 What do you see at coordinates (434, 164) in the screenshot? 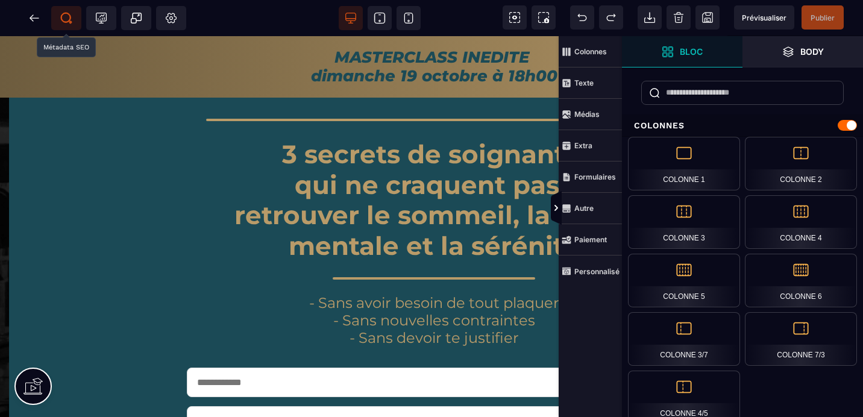
I see `h1: 3 secrets de soignants qui ne craquent pas : retrouver le sommeil, la clarté mentale et la sérénité` at bounding box center [434, 164].